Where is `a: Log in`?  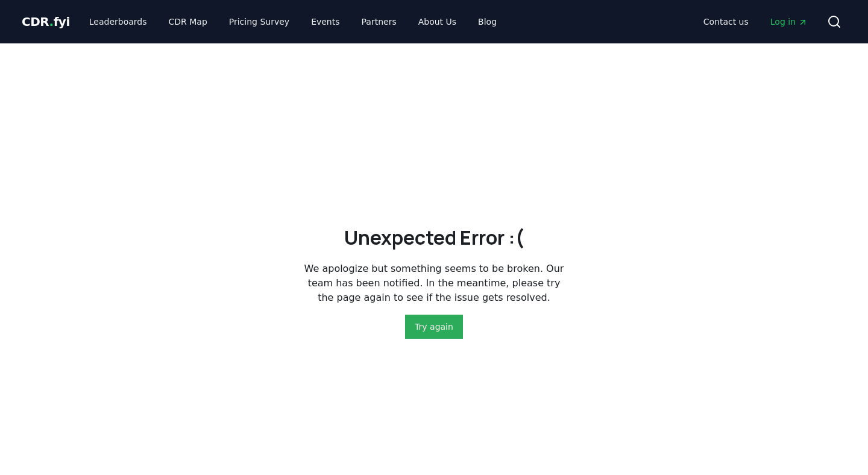
a: Log in is located at coordinates (789, 22).